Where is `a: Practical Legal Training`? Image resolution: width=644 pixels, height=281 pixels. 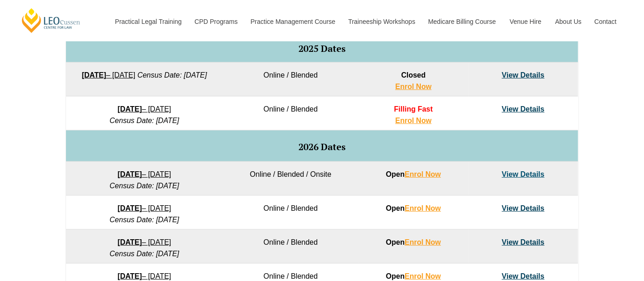
a: Practical Legal Training is located at coordinates (148, 21).